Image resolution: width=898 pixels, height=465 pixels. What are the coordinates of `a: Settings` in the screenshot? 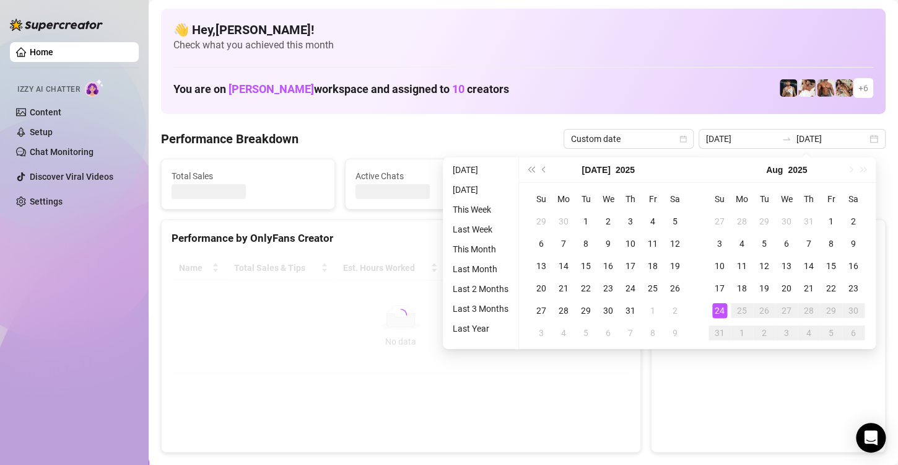 It's located at (46, 201).